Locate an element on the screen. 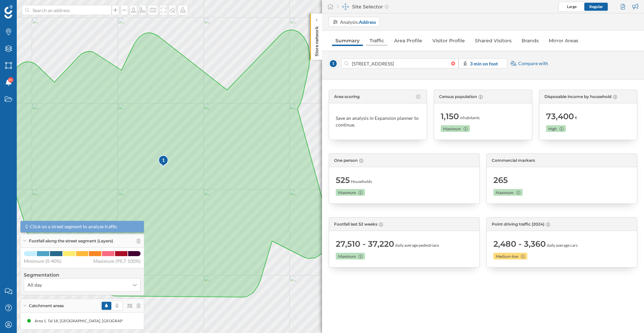 The width and height of the screenshot is (644, 333). span: 73,400 is located at coordinates (560, 117).